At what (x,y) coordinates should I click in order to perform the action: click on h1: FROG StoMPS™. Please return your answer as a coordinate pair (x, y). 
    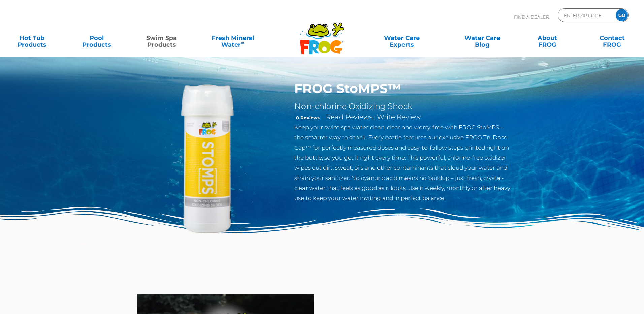
    Looking at the image, I should click on (404, 89).